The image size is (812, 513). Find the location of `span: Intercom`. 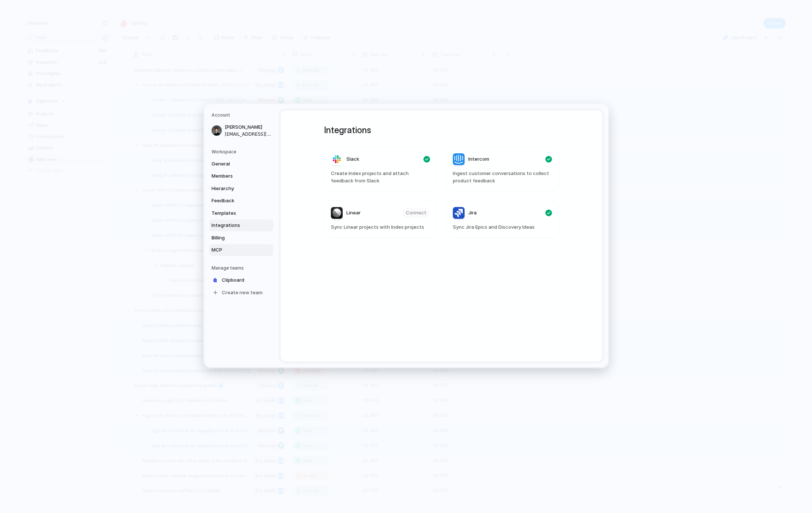

span: Intercom is located at coordinates (479, 159).